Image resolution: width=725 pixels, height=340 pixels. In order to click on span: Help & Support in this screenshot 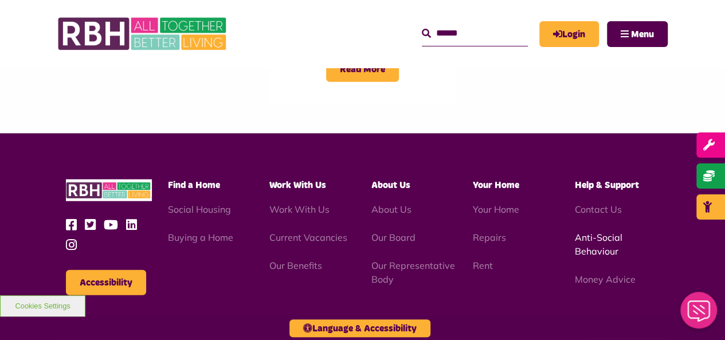, I will do `click(607, 185)`.